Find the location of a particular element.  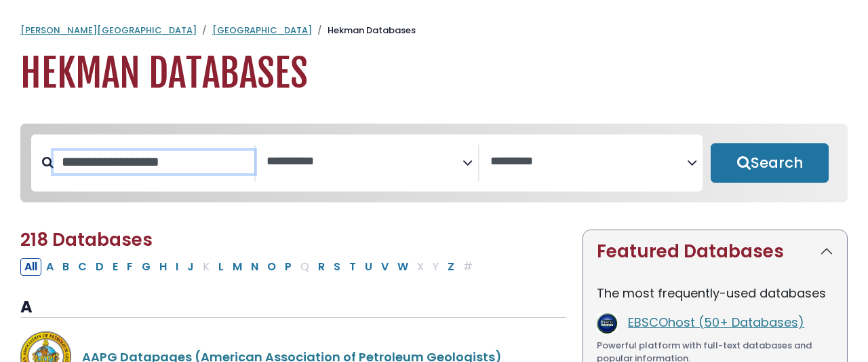

h1: Hekman Databases is located at coordinates (434, 73).